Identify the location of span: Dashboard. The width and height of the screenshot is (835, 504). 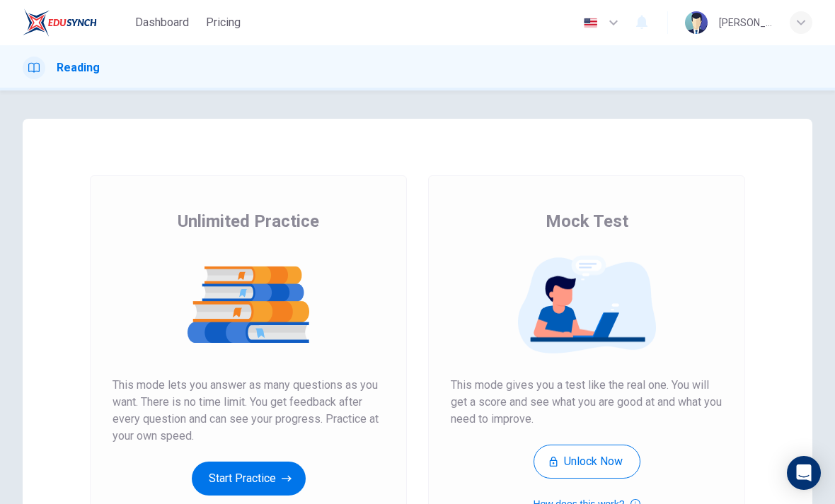
(163, 22).